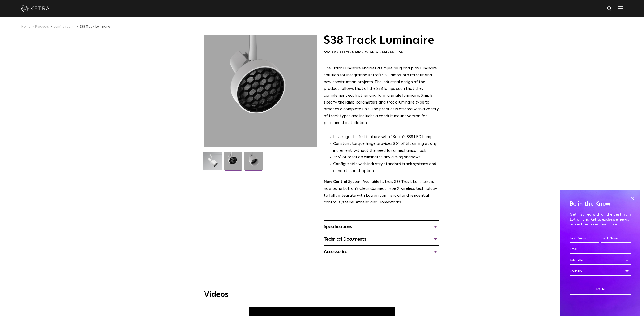 The image size is (644, 316). What do you see at coordinates (95, 27) in the screenshot?
I see `a: S38 Track Luminaire` at bounding box center [95, 27].